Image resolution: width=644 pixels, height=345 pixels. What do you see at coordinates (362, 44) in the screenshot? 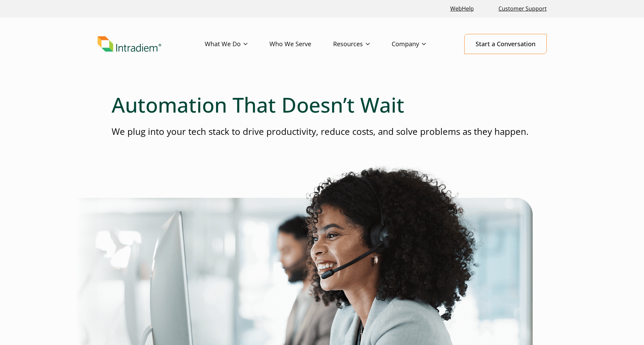
I see `a: Resources` at bounding box center [362, 44].